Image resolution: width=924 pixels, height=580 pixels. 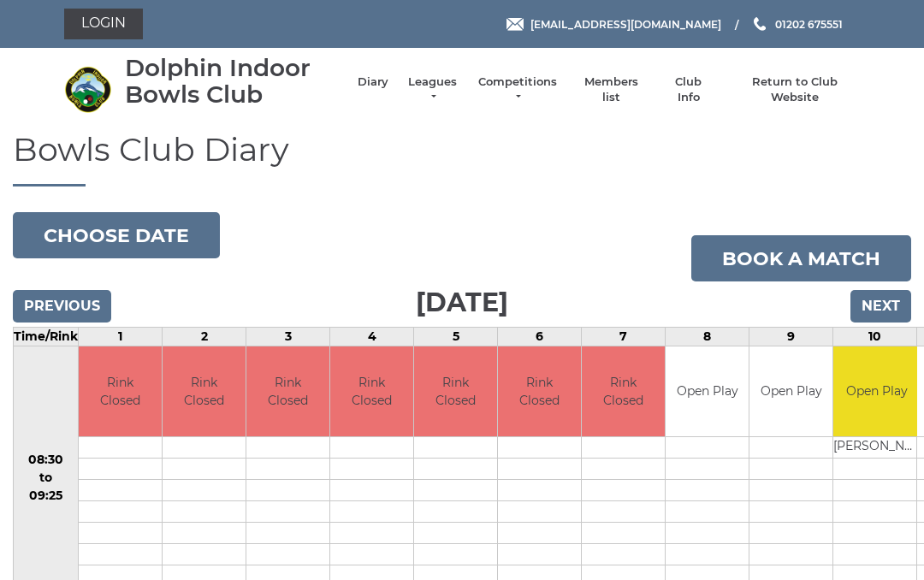 What do you see at coordinates (432, 90) in the screenshot?
I see `a: Leagues` at bounding box center [432, 90].